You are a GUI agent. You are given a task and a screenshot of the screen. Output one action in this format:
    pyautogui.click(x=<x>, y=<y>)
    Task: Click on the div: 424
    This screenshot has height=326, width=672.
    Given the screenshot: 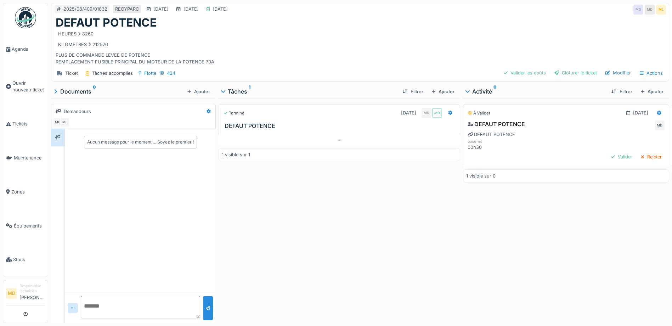 What is the action you would take?
    pyautogui.click(x=171, y=73)
    